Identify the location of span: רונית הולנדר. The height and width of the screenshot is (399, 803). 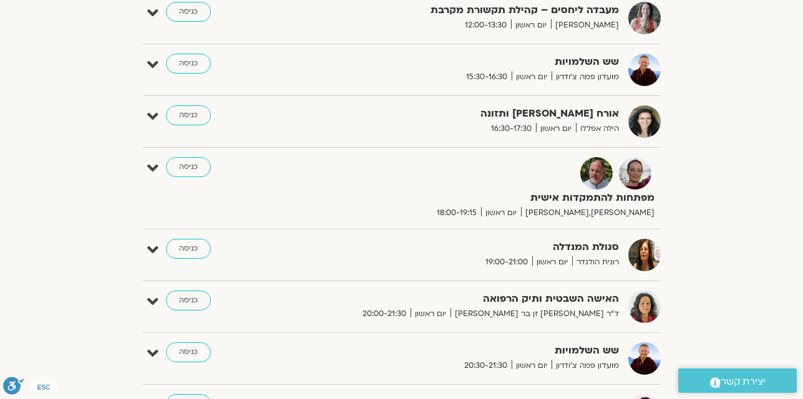
(595, 262).